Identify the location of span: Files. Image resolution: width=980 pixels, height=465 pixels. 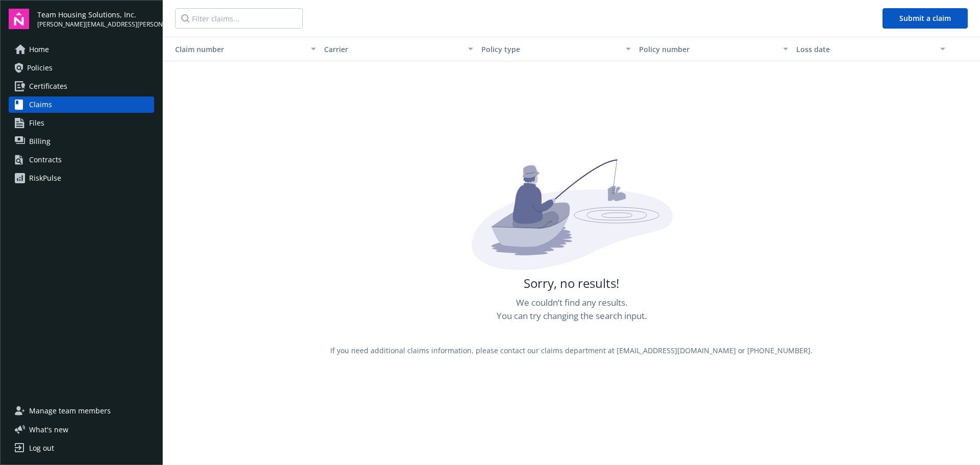
(37, 123).